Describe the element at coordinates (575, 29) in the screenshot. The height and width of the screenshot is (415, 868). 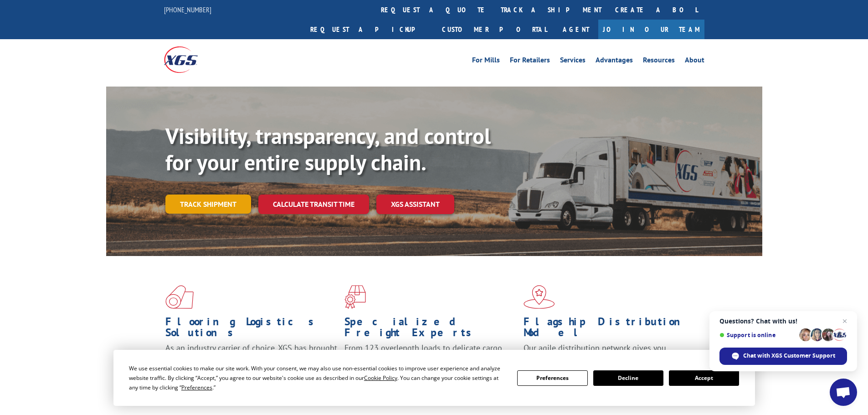
I see `a: Agent` at that location.